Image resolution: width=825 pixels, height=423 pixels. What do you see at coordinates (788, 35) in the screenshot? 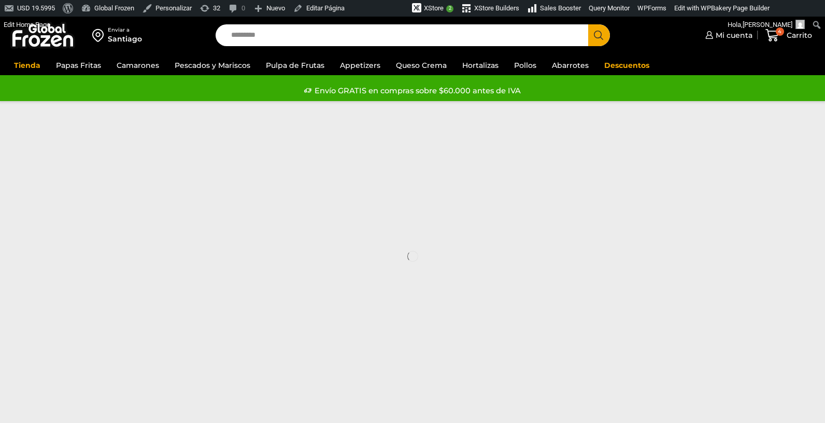
I see `a: 4 Carrito` at bounding box center [788, 35].